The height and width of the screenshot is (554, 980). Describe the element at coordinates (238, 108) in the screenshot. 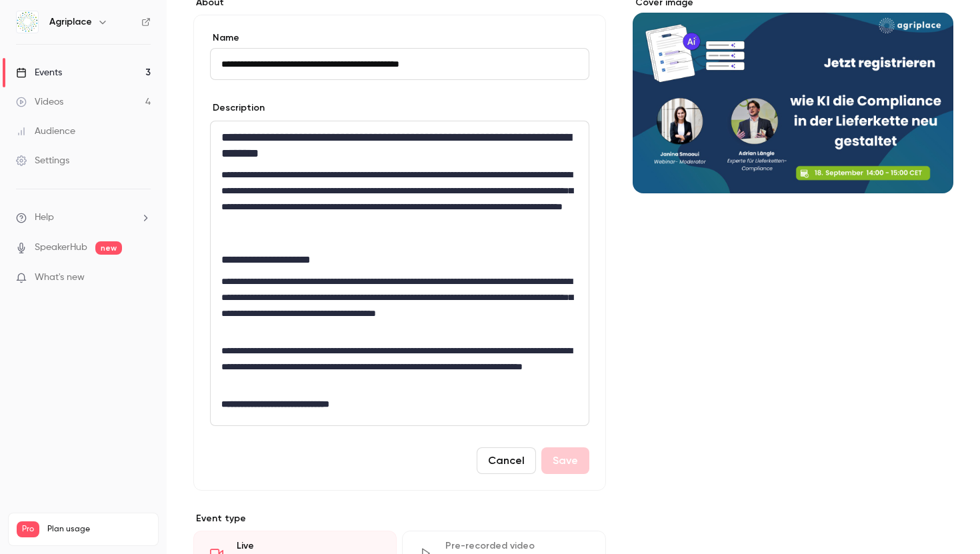

I see `label: Description` at that location.